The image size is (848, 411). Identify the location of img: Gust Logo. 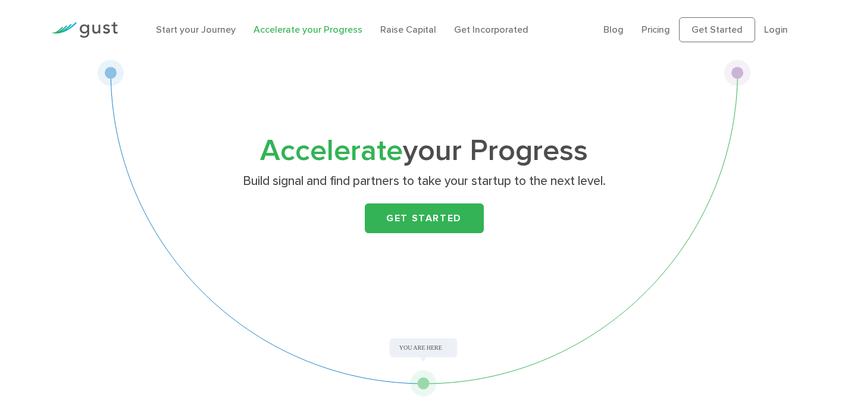
(85, 30).